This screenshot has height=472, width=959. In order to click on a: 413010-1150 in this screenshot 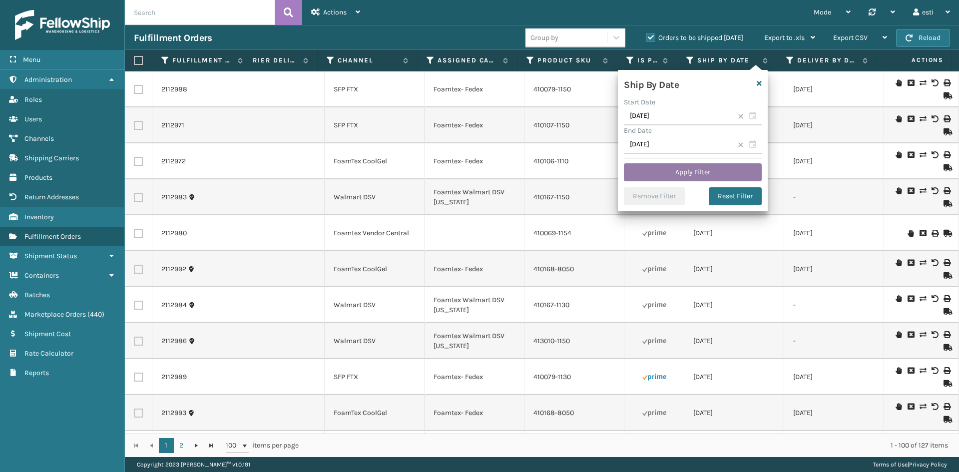, I will do `click(551, 341)`.